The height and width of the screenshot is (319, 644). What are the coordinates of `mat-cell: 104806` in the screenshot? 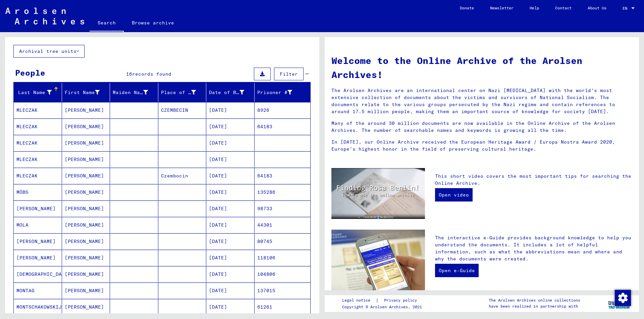 It's located at (282, 274).